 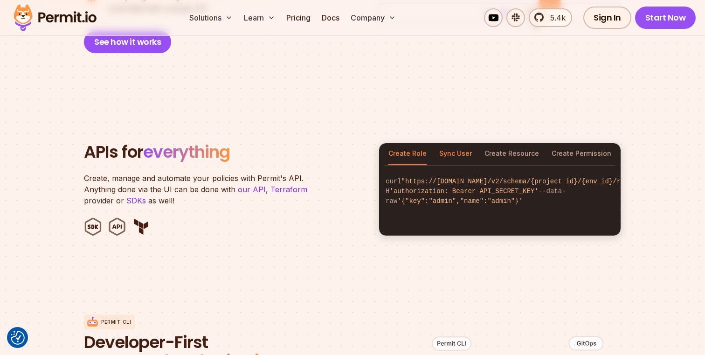 What do you see at coordinates (373, 18) in the screenshot?
I see `button: Company` at bounding box center [373, 18].